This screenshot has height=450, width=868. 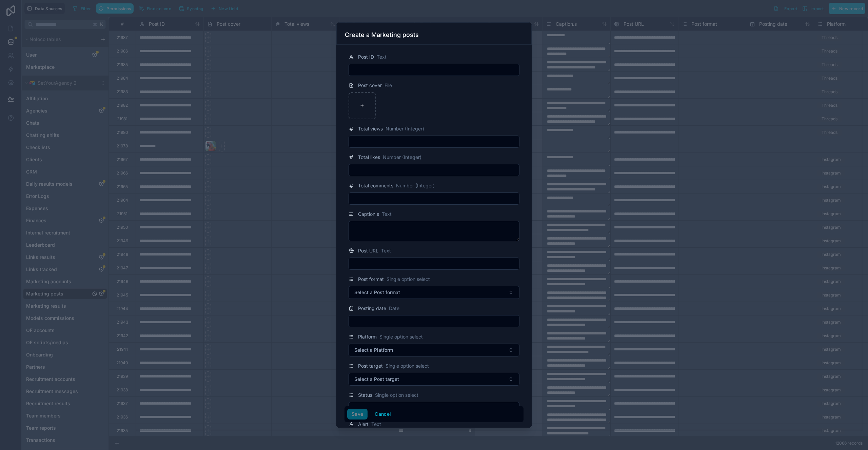 What do you see at coordinates (382, 35) in the screenshot?
I see `h3: Create a Marketing posts` at bounding box center [382, 35].